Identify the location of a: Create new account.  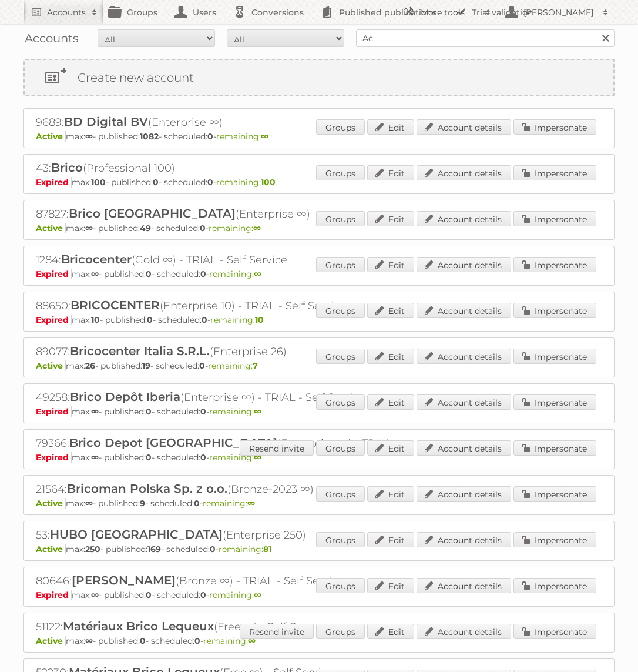
(319, 78).